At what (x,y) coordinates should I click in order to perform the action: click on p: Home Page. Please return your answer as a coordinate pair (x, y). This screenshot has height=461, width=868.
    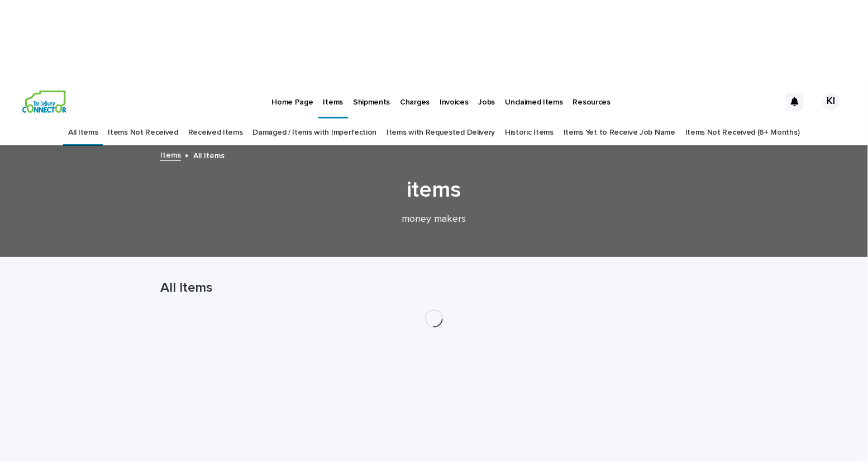
    Looking at the image, I should click on (292, 95).